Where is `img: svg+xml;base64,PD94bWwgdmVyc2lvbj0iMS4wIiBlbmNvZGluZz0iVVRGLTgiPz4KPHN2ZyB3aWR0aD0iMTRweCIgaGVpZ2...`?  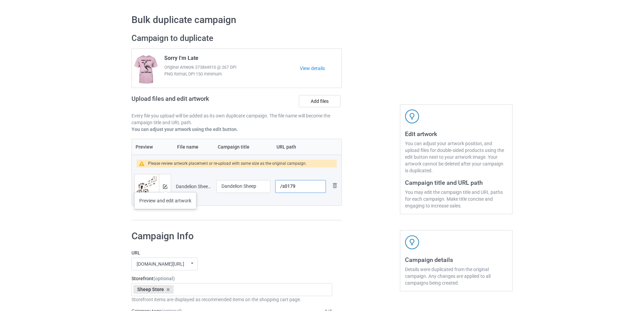
img: svg+xml;base64,PD94bWwgdmVyc2lvbj0iMS4wIiBlbmNvZGluZz0iVVRGLTgiPz4KPHN2ZyB3aWR0aD0iMTRweCIgaGVpZ2... is located at coordinates (165, 186).